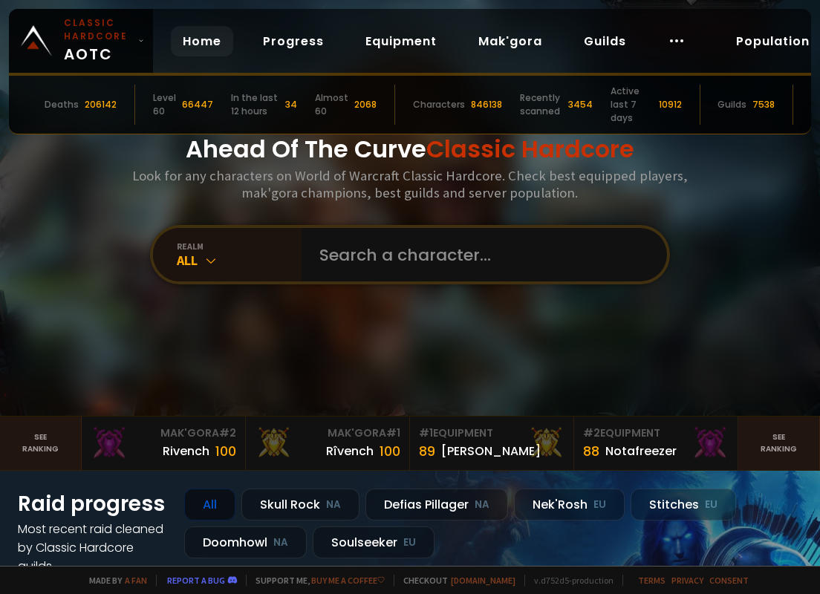 This screenshot has width=820, height=594. I want to click on div: Nek'Rosh, so click(569, 504).